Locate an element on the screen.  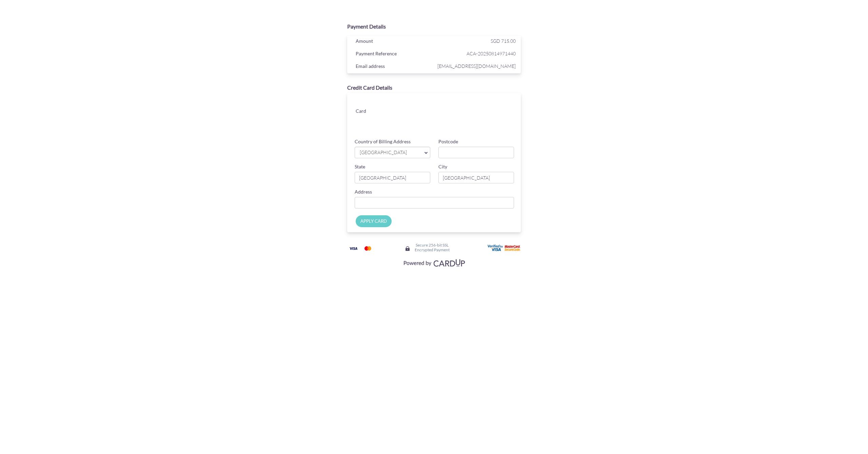
div: Payment Details is located at coordinates (434, 26).